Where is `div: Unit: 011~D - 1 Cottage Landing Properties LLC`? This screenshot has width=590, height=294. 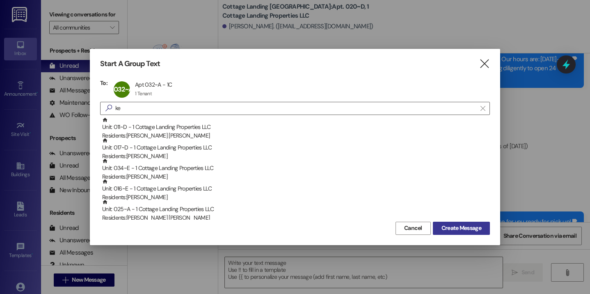 div: Unit: 011~D - 1 Cottage Landing Properties LLC is located at coordinates (296, 128).